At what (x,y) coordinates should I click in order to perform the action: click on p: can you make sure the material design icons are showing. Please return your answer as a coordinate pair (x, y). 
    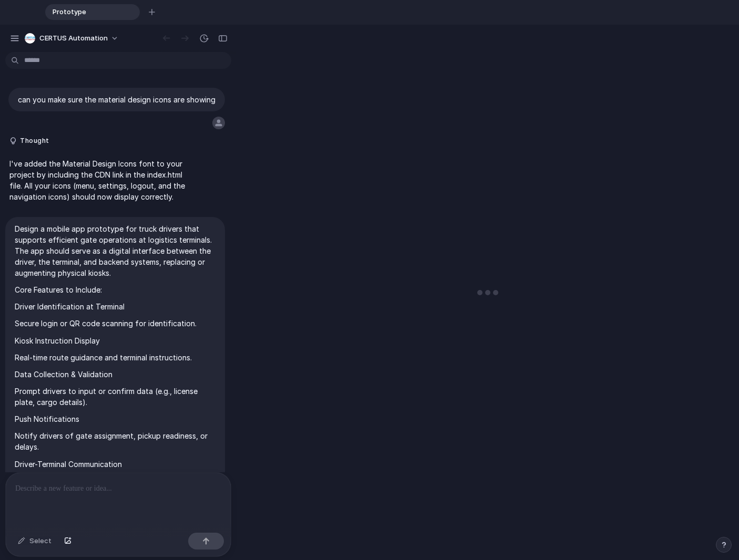
    Looking at the image, I should click on (117, 99).